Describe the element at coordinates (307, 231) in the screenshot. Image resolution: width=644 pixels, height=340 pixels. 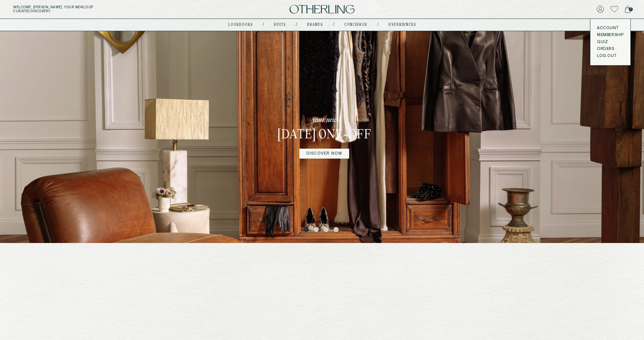
I see `button: 1` at that location.